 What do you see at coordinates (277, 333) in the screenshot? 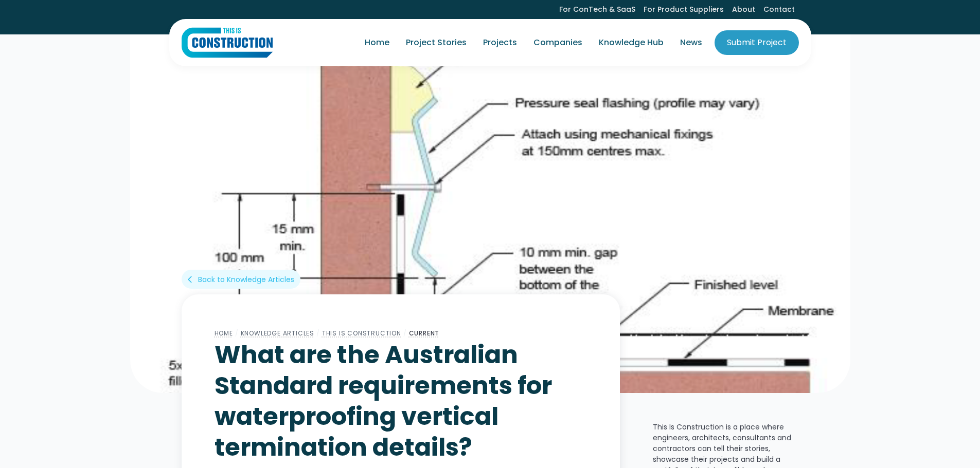
I see `a: Knowledge Articles` at bounding box center [277, 333].